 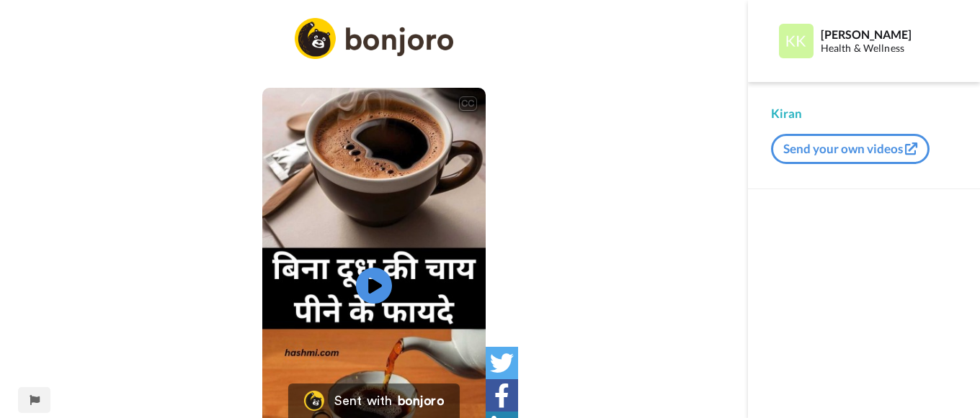 I want to click on div: CC, so click(x=467, y=104).